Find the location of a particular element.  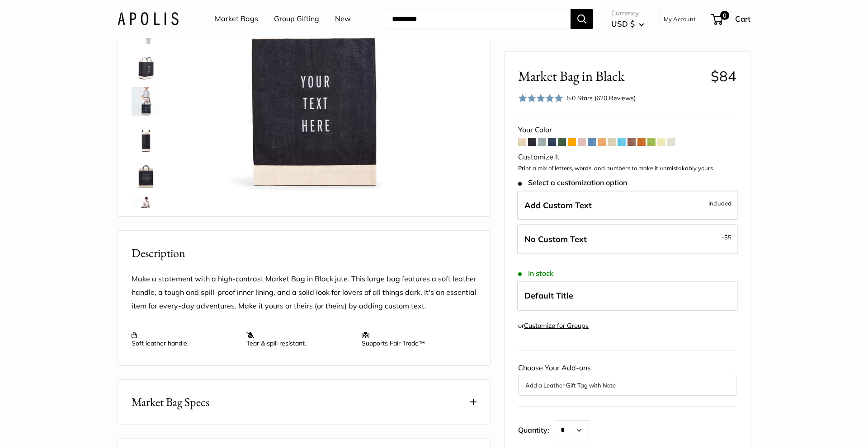

span: No Custom Text is located at coordinates (556, 239).